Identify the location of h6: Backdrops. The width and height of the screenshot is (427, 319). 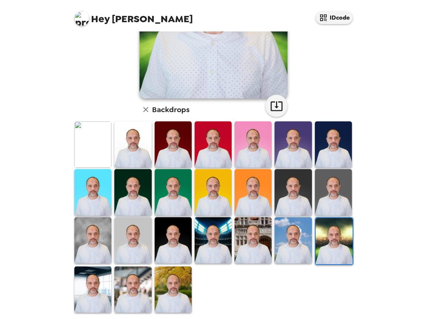
(171, 109).